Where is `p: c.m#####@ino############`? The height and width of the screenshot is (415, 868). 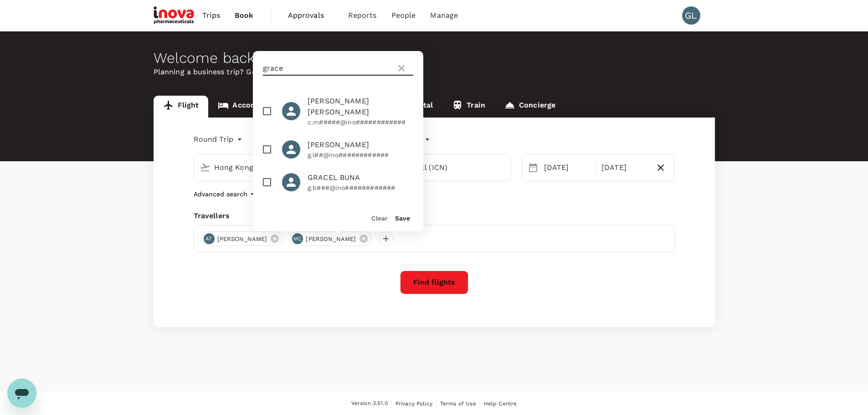
p: c.m#####@ino############ is located at coordinates (361, 122).